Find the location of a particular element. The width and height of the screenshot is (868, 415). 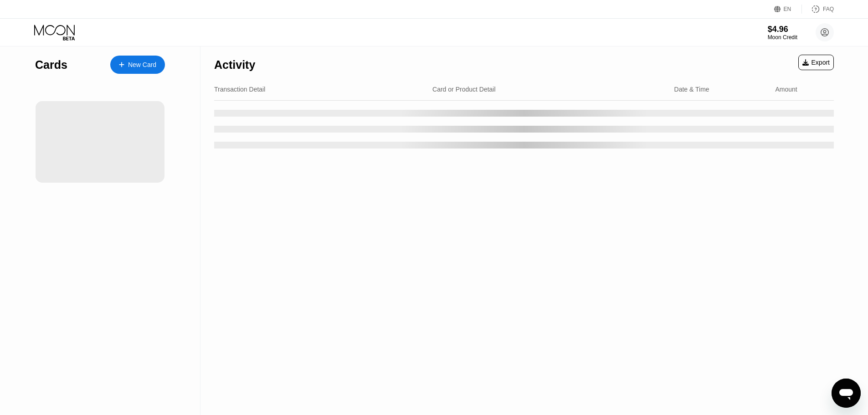

div: Card or Product Detail is located at coordinates (464, 89).